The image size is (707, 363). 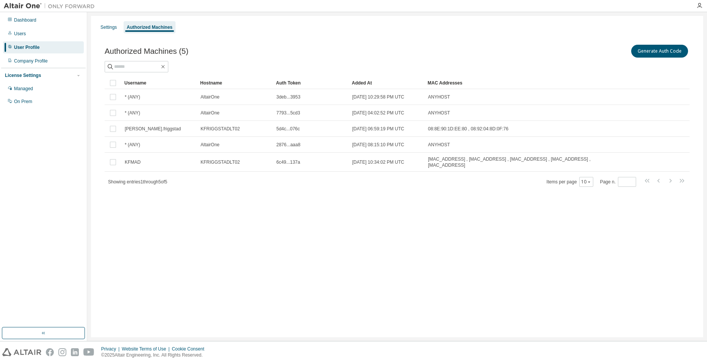 What do you see at coordinates (146, 51) in the screenshot?
I see `span: Authorized Machines (5)` at bounding box center [146, 51].